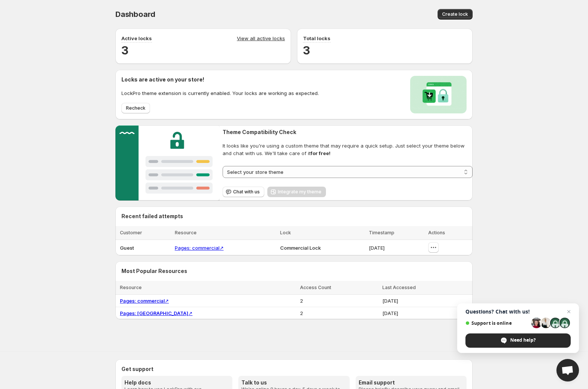 This screenshot has width=588, height=389. What do you see at coordinates (455, 14) in the screenshot?
I see `button: Create lock` at bounding box center [455, 14].